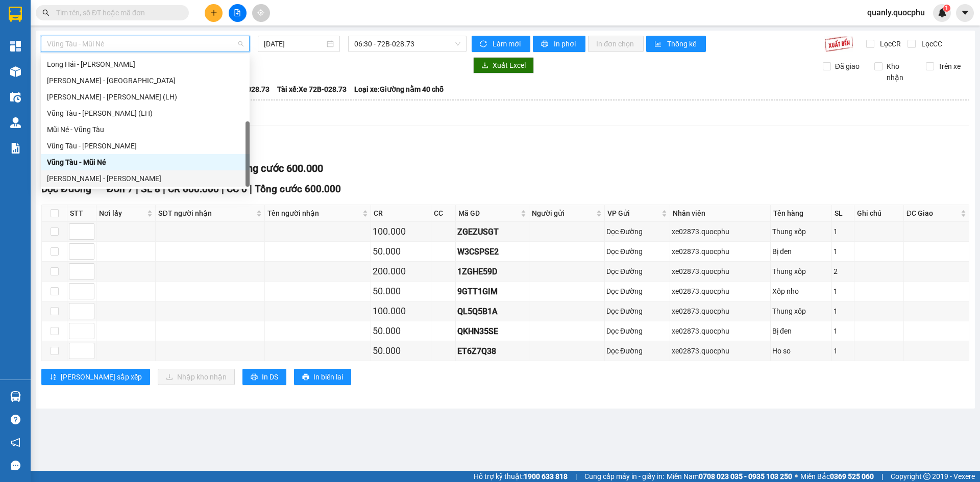  What do you see at coordinates (407, 44) in the screenshot?
I see `span: 06:30 - 72B-028.73` at bounding box center [407, 44].